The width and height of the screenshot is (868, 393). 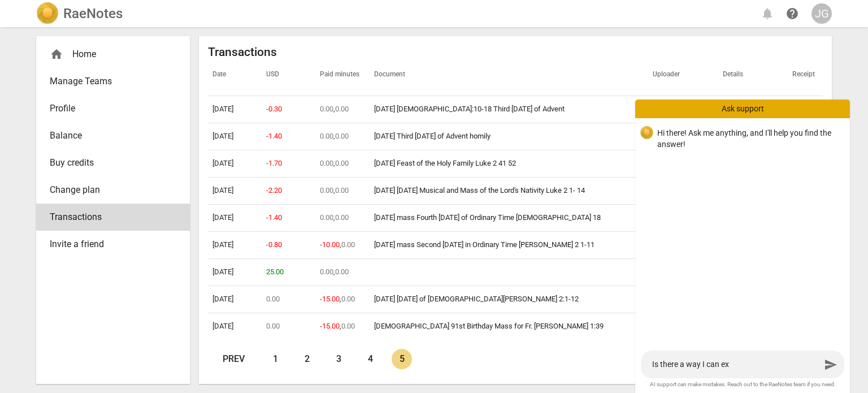 What do you see at coordinates (753, 75) in the screenshot?
I see `th: Details` at bounding box center [753, 75].